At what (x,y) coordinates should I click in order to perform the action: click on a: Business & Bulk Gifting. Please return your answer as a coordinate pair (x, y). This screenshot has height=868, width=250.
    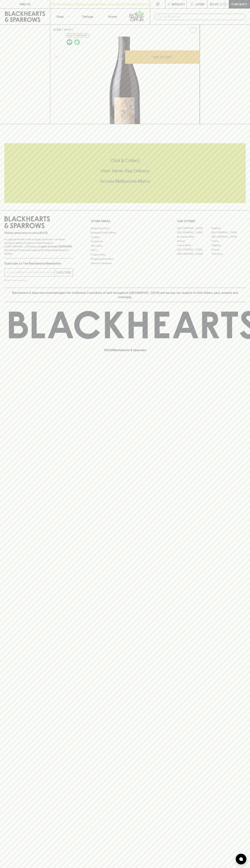
    Looking at the image, I should click on (125, 233).